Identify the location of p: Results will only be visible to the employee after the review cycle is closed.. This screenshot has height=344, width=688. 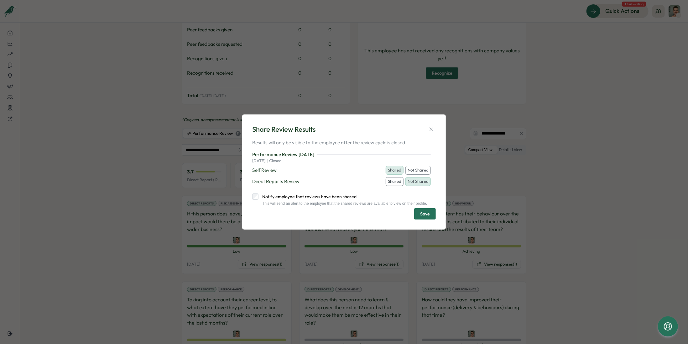
(344, 143).